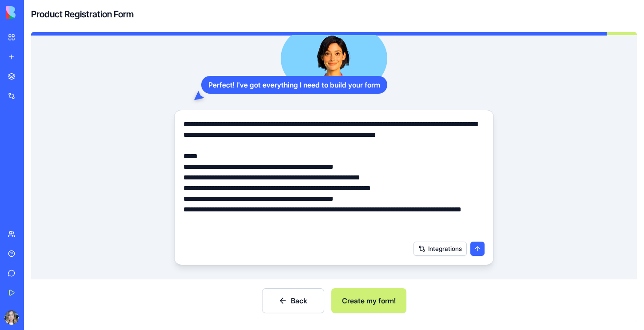  I want to click on button: Create my form!, so click(369, 300).